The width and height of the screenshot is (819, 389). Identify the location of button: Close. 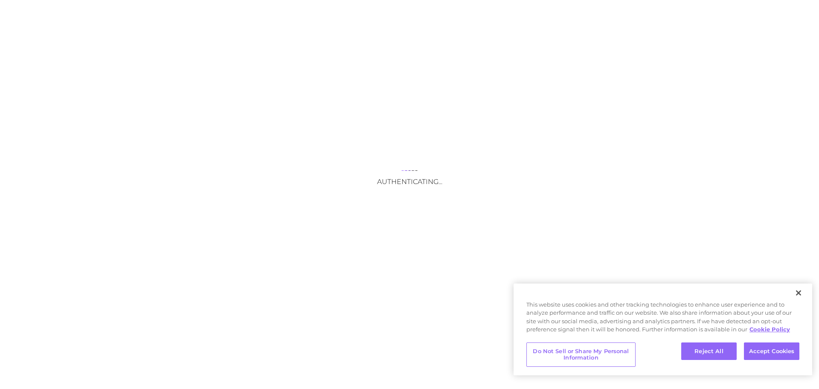
(799, 293).